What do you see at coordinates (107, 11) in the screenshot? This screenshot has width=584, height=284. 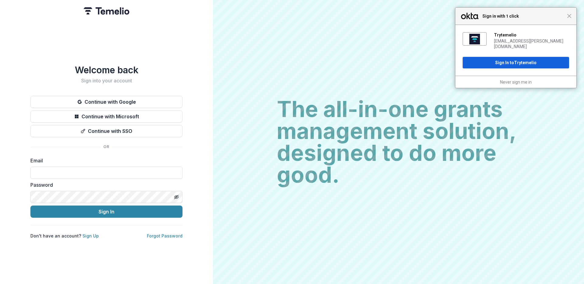 I see `img: Temelio` at bounding box center [107, 11].